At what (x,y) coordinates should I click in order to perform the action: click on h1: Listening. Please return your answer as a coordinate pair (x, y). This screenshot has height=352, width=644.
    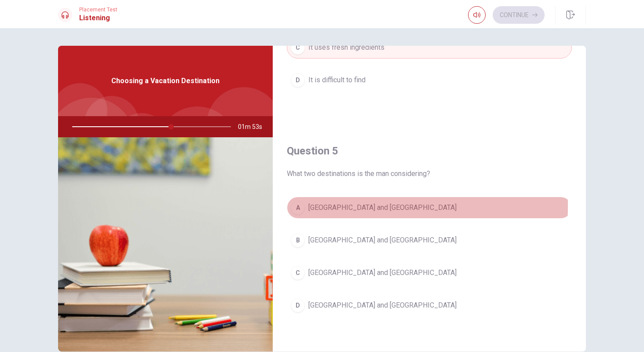
    Looking at the image, I should click on (98, 18).